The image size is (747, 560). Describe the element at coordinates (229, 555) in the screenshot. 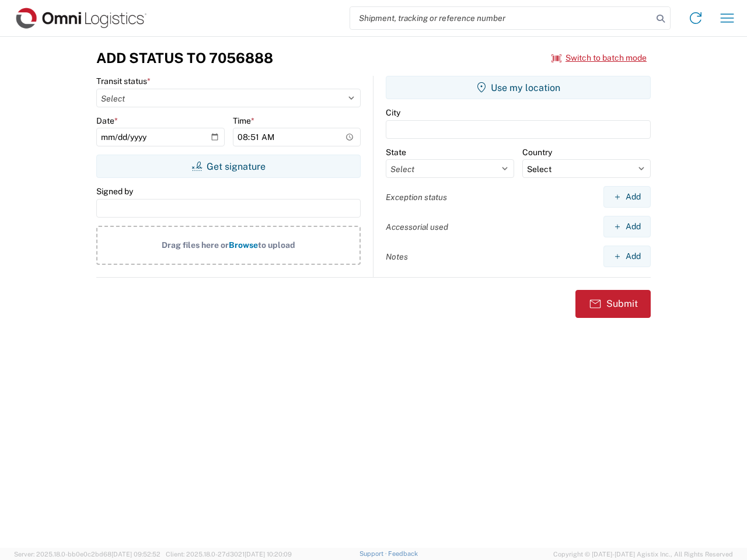

I see `span: Client: 2025.18.0-27d3021` at that location.